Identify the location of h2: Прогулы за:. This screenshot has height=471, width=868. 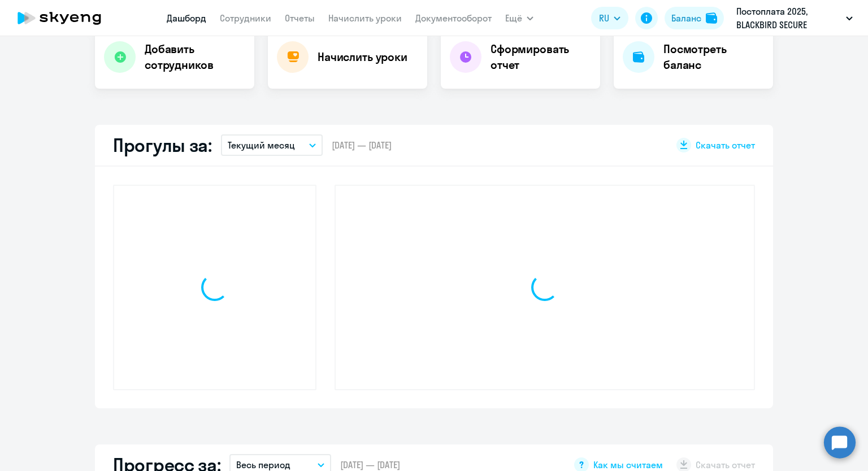
(163, 145).